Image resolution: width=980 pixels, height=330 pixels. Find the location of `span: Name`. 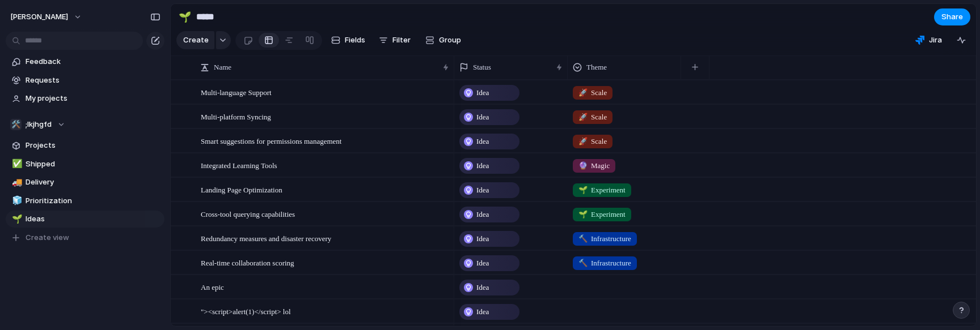

span: Name is located at coordinates (222, 67).